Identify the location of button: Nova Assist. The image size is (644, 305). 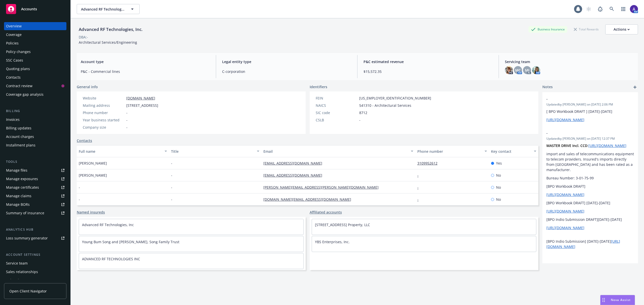
(618, 300).